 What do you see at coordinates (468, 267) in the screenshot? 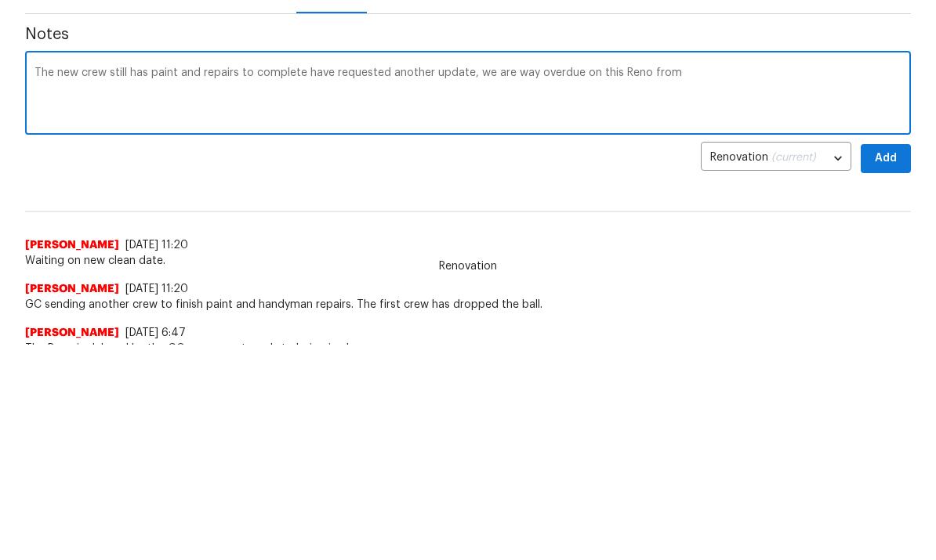
I see `span: Renovation` at bounding box center [468, 267].